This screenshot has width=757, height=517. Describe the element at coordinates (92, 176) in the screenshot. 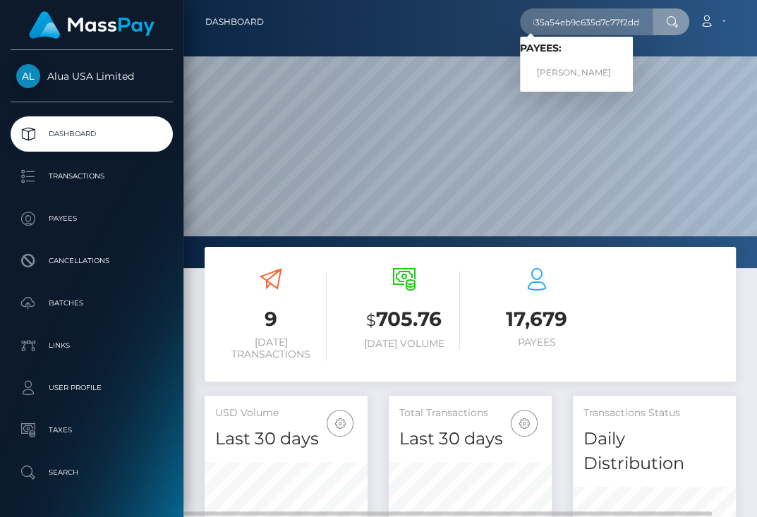

I see `p: Transactions` at that location.